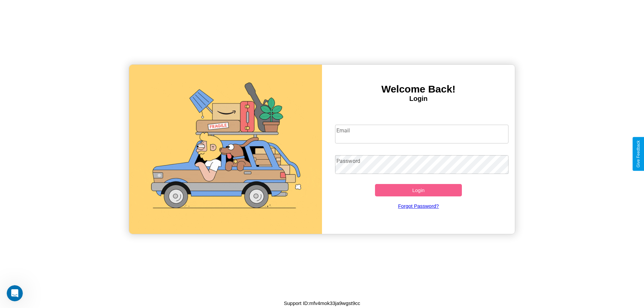 The height and width of the screenshot is (308, 644). Describe the element at coordinates (322, 303) in the screenshot. I see `p: Support ID: mfv4mok33ja9wgst9cc` at that location.